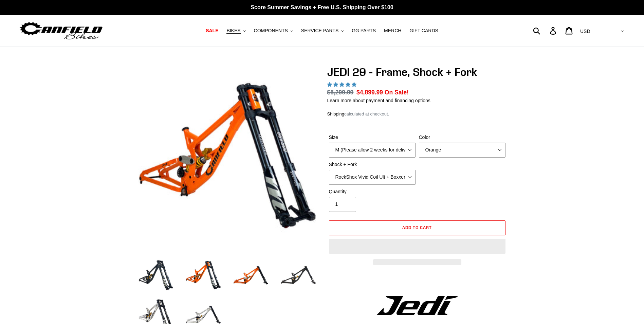 Image resolution: width=644 pixels, height=324 pixels. What do you see at coordinates (424, 31) in the screenshot?
I see `span: GIFT CARDS` at bounding box center [424, 31].